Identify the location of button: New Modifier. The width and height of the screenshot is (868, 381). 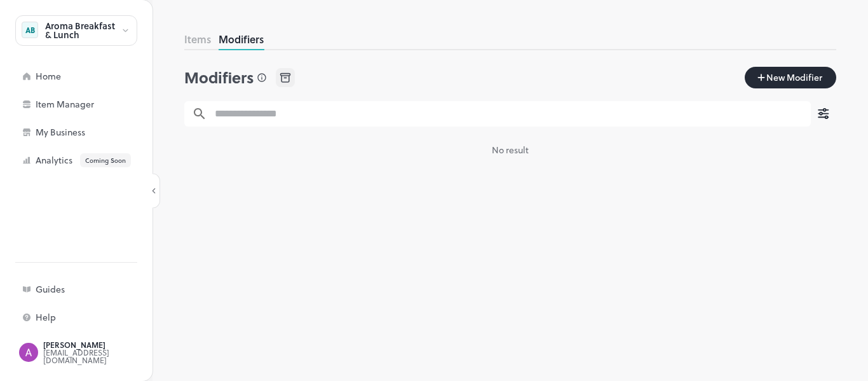
(791, 77).